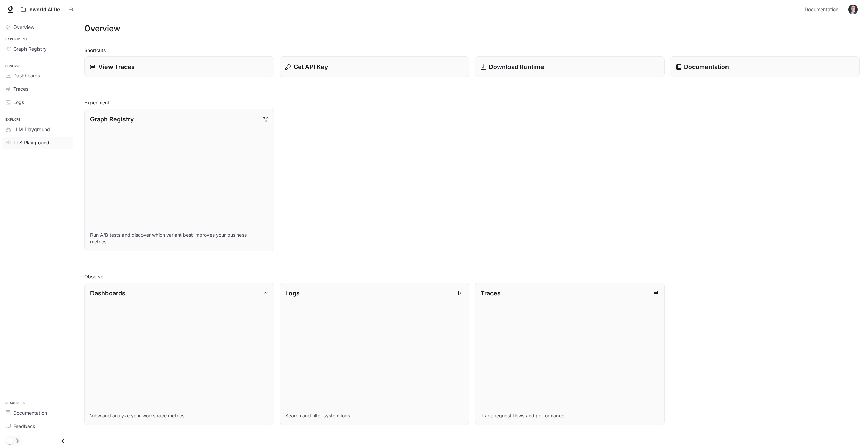  What do you see at coordinates (24, 27) in the screenshot?
I see `span: Overview` at bounding box center [24, 27].